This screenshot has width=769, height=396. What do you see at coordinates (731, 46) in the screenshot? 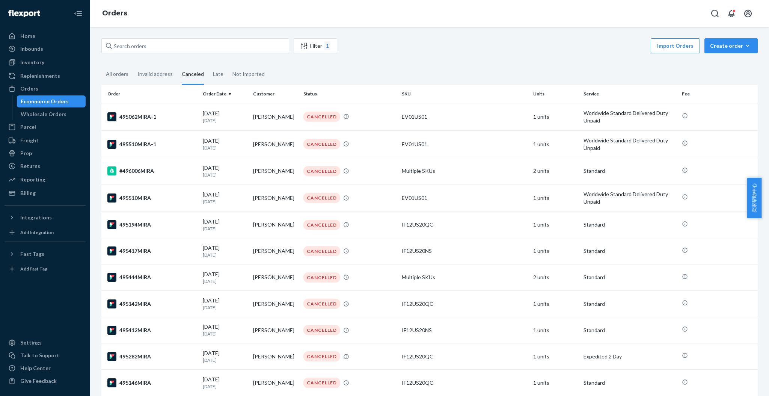
I see `button: Create order` at bounding box center [731, 46].